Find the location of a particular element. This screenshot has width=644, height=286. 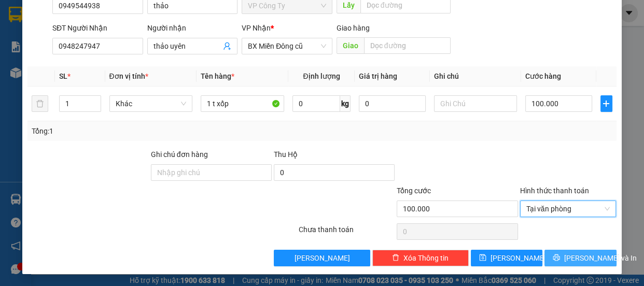

button: plus is located at coordinates (606, 103).